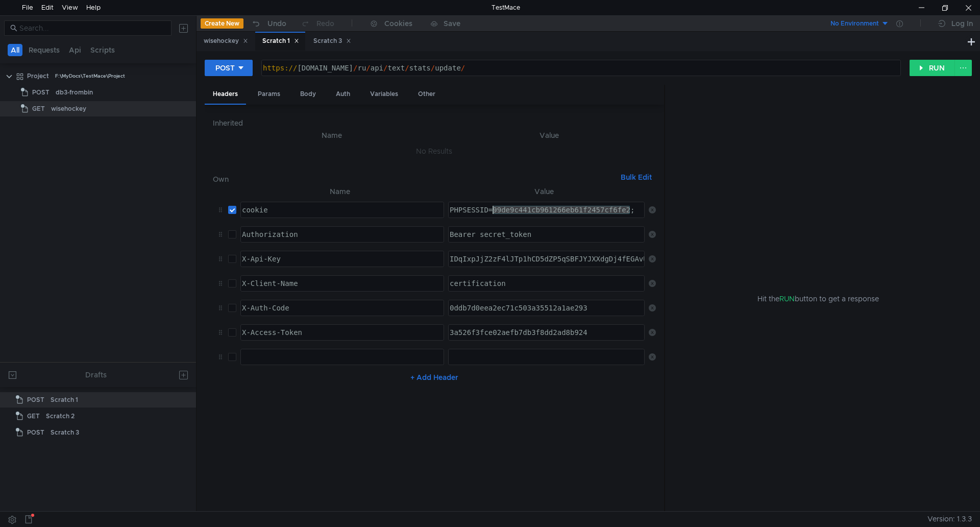 The height and width of the screenshot is (527, 980). Describe the element at coordinates (15, 50) in the screenshot. I see `button: All` at that location.